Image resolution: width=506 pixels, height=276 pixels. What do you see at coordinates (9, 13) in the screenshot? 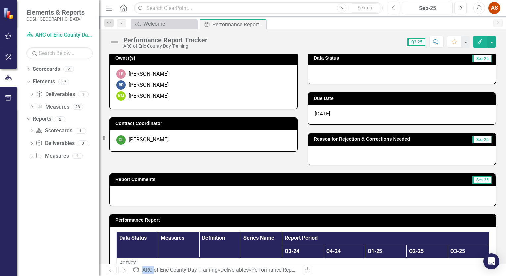
I see `img: ClearPoint Strategy` at bounding box center [9, 13].